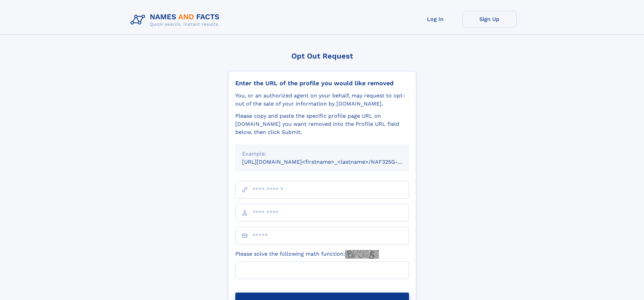 Image resolution: width=644 pixels, height=300 pixels. Describe the element at coordinates (322, 100) in the screenshot. I see `div: You, or an authorized agent on your behalf, may request to opt-out of the sale of your informatio...` at that location.